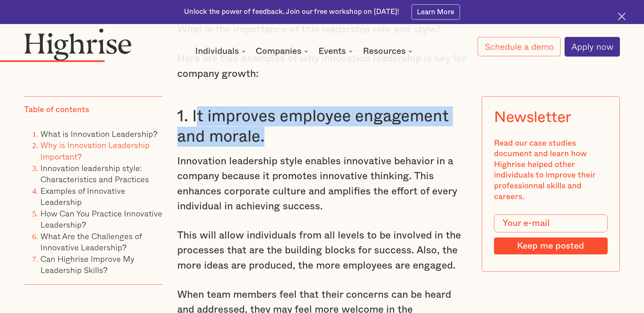 The image size is (644, 313). Describe the element at coordinates (95, 151) in the screenshot. I see `a: Why is Innovation Leadership Important?` at that location.